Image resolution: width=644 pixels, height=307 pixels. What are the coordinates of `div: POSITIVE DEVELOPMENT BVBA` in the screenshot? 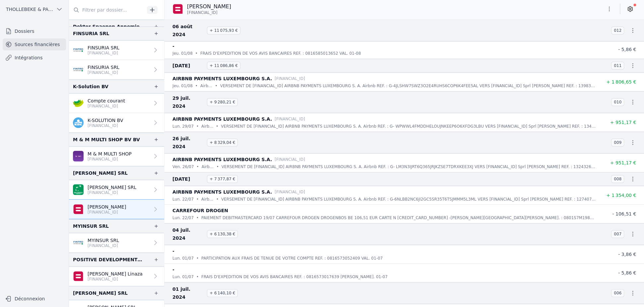 It's located at (108, 260).